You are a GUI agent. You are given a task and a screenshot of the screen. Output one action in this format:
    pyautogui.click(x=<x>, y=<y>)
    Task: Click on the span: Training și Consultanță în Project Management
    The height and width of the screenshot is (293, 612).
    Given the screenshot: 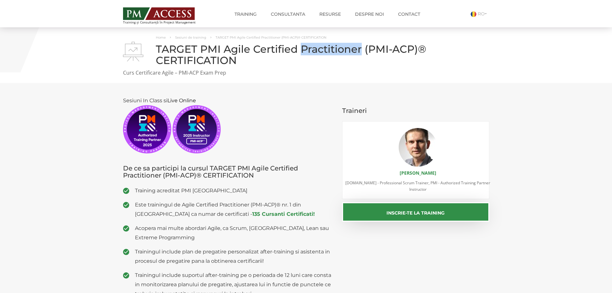 What is the action you would take?
    pyautogui.click(x=165, y=22)
    